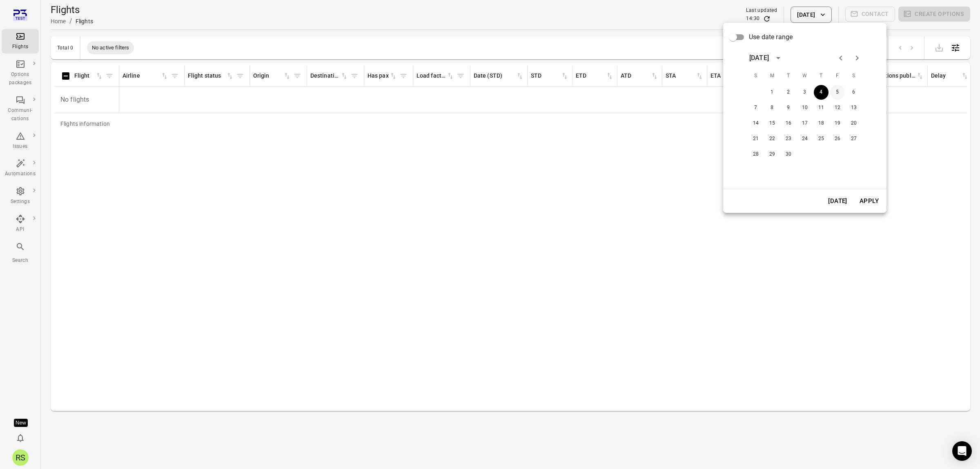  What do you see at coordinates (788, 123) in the screenshot?
I see `button: 16` at bounding box center [788, 123].